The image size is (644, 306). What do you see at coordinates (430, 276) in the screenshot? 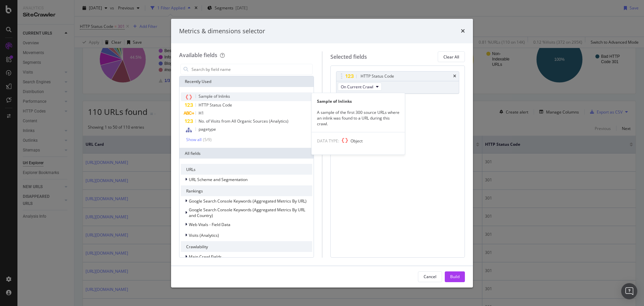
I see `div: Cancel` at bounding box center [430, 276].